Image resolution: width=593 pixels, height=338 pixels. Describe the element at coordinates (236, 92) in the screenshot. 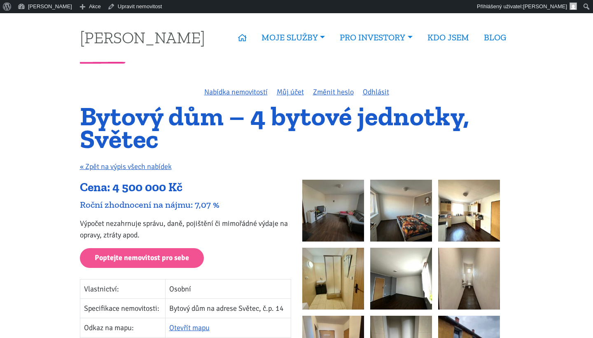

I see `a: Nabídka nemovitostí` at that location.